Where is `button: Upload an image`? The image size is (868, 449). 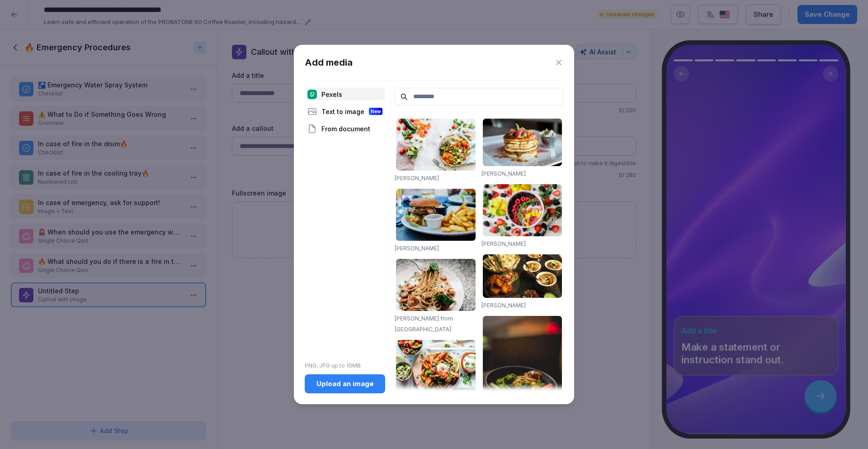 button: Upload an image is located at coordinates (345, 384).